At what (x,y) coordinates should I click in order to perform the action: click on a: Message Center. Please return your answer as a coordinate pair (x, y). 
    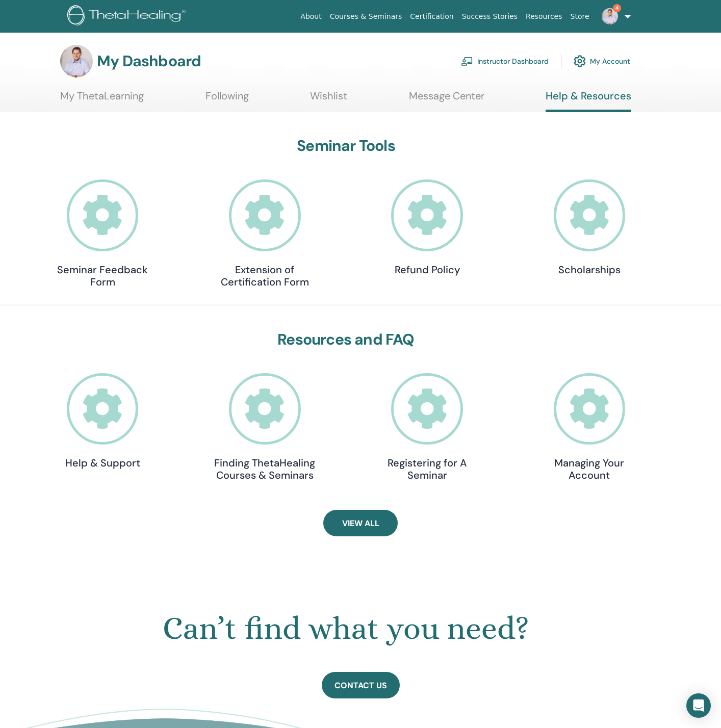
    Looking at the image, I should click on (447, 100).